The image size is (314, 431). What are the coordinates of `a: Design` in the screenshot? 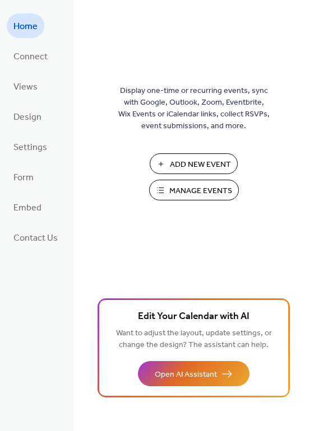 It's located at (27, 116).